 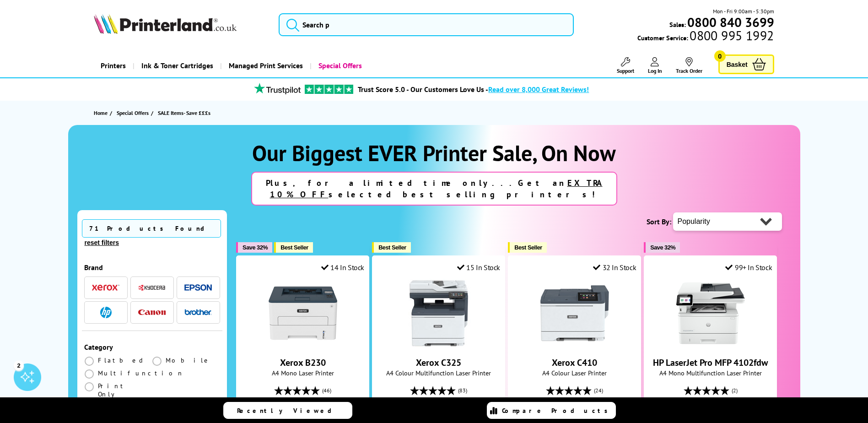 What do you see at coordinates (198, 287) in the screenshot?
I see `button: Epson` at bounding box center [198, 287].